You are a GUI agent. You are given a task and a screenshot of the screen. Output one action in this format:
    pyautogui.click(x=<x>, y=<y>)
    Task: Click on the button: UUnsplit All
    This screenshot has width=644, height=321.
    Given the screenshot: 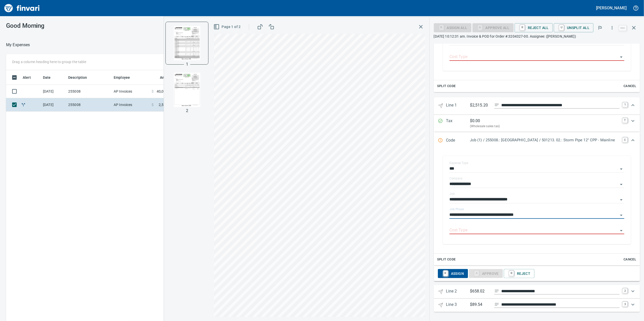 What is the action you would take?
    pyautogui.click(x=574, y=28)
    